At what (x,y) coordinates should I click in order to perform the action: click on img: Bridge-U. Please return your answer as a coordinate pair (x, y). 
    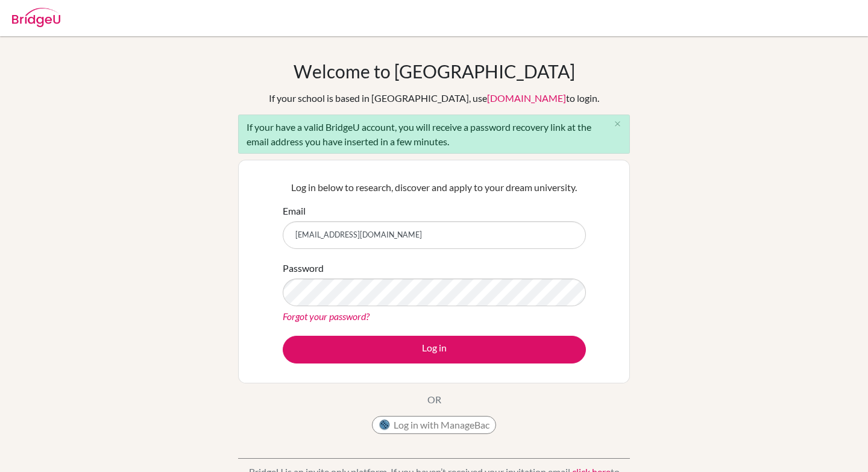
    Looking at the image, I should click on (36, 18).